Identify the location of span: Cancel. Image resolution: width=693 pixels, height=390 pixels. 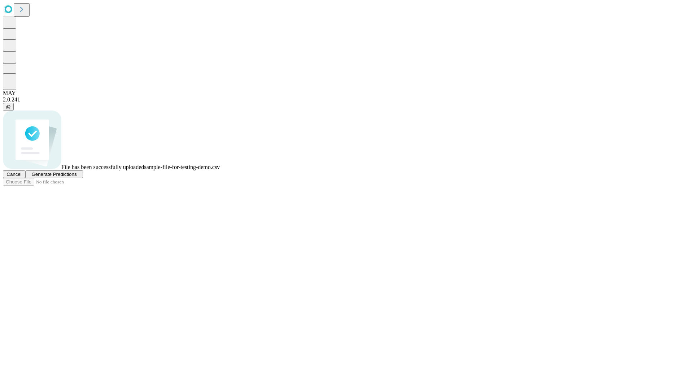
(14, 174).